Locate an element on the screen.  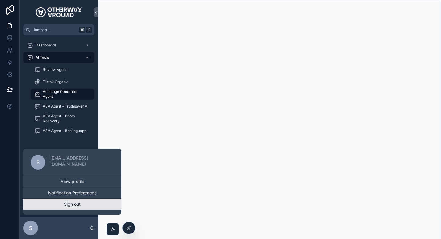
span: Review Agent is located at coordinates (55, 70).